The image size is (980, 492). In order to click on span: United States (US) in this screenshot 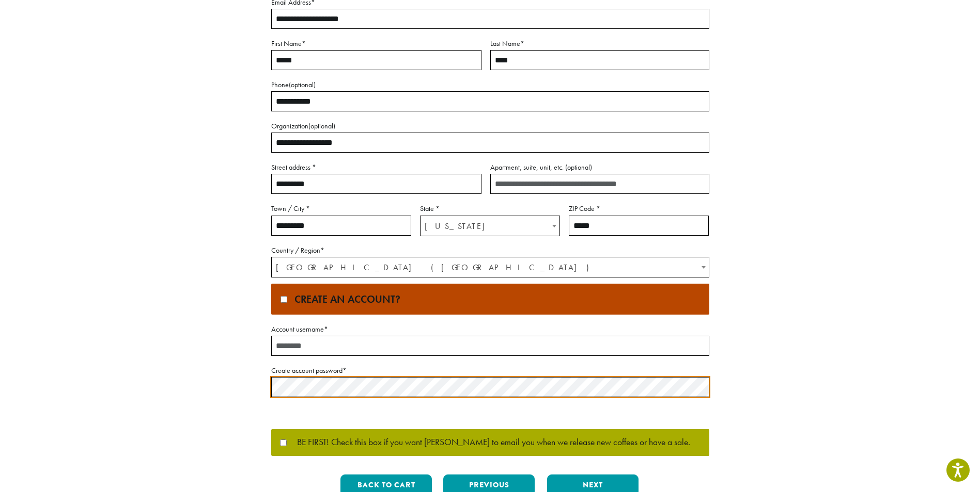, I will do `click(490, 267)`.